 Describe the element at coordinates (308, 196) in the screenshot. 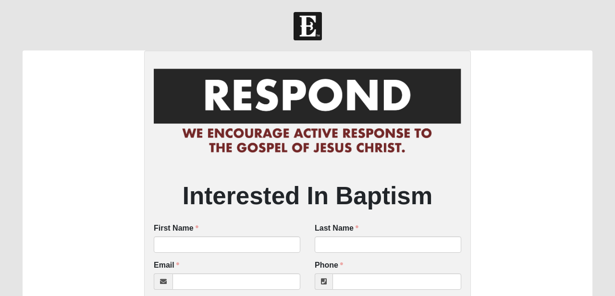

I see `h2: Interested In Baptism` at that location.